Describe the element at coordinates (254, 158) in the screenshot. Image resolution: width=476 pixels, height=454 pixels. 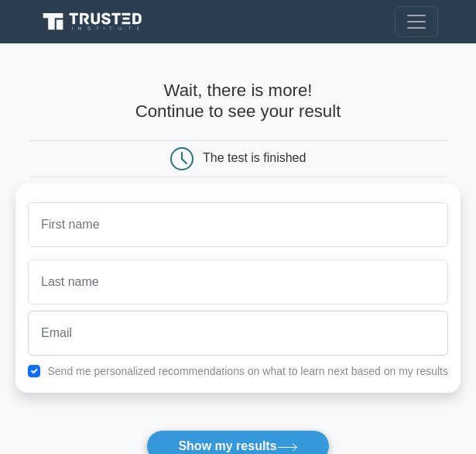
I see `div: The test is finished` at that location.